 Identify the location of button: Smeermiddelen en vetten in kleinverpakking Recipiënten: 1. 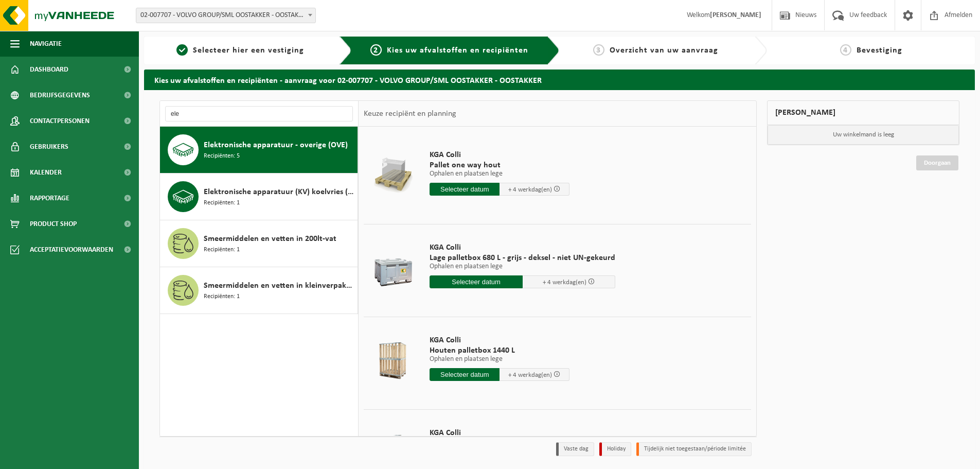
(259, 290).